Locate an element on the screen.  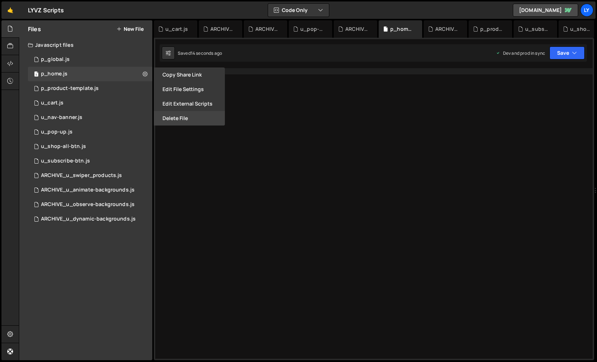
div: Dev and prod in sync is located at coordinates (520, 53).